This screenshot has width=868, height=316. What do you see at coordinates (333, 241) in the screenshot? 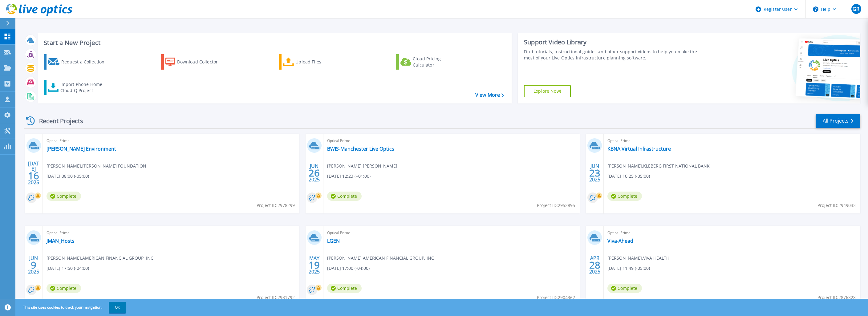
I see `a: LGEN` at bounding box center [333, 241].